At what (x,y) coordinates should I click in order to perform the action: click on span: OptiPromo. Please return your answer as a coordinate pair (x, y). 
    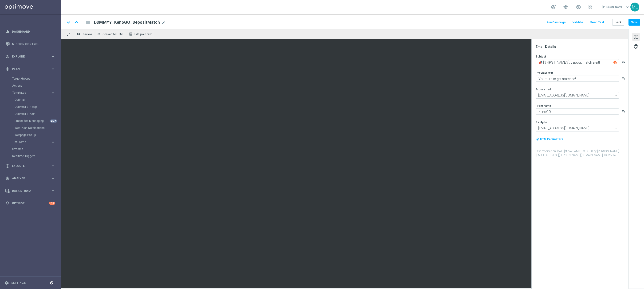
    Looking at the image, I should click on (29, 142).